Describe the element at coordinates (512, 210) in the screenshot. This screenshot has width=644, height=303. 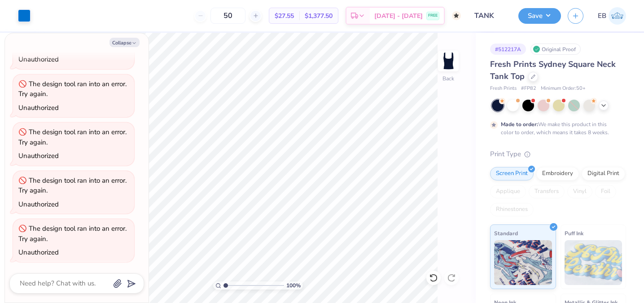
I see `div: Rhinestones` at that location.